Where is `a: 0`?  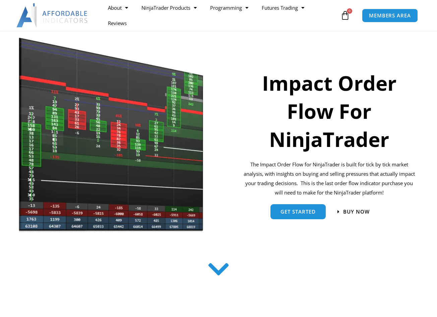
a: 0 is located at coordinates (345, 15).